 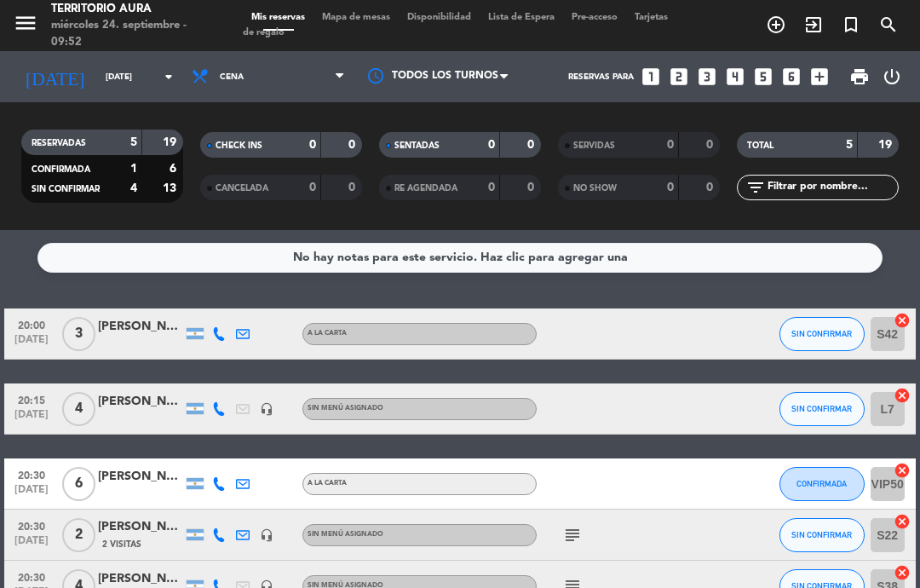 I want to click on span: RESERVAR MESA, so click(x=776, y=25).